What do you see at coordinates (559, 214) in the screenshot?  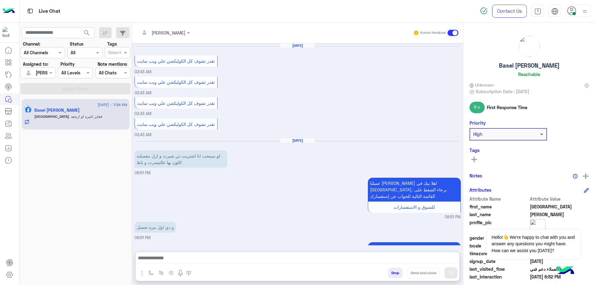 I see `span: Amir` at bounding box center [559, 214].